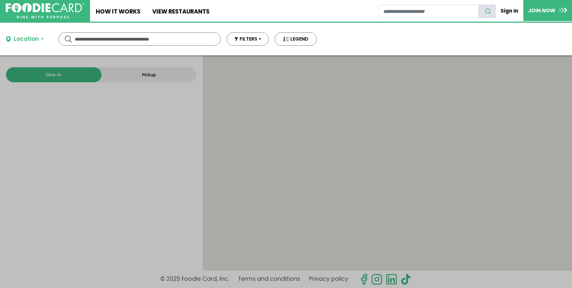 This screenshot has height=288, width=572. I want to click on button: search, so click(487, 11).